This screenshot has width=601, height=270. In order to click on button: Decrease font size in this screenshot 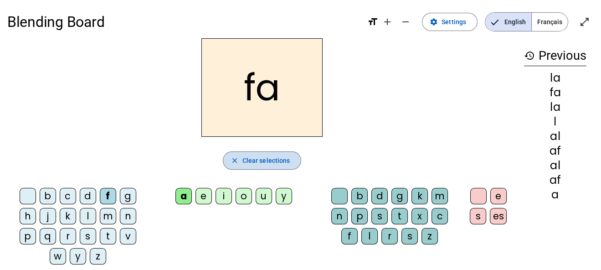, I will do `click(406, 22)`.